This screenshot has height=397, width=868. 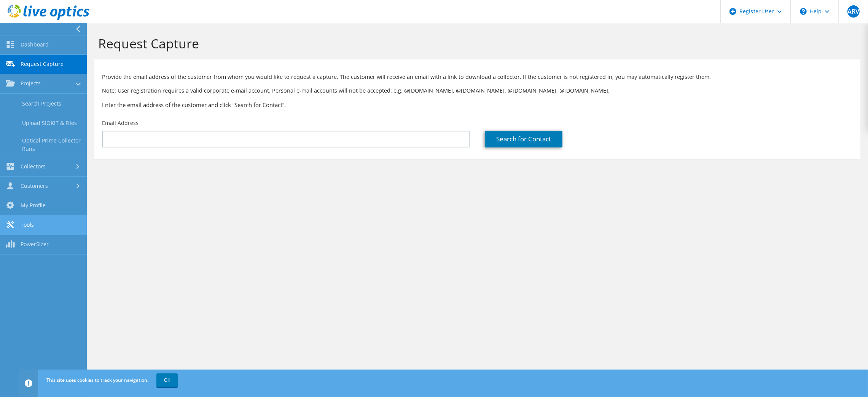 I want to click on p: Note: User registration requires a valid corporate e-mail account. Personal e-mail accounts will ..., so click(x=477, y=91).